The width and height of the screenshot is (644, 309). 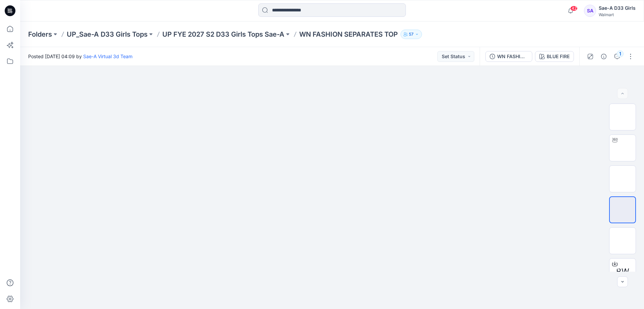 What do you see at coordinates (509, 56) in the screenshot?
I see `button: WN FASHION SEPARATES TOP_REV2_FULL COLORWAYS` at bounding box center [509, 56].